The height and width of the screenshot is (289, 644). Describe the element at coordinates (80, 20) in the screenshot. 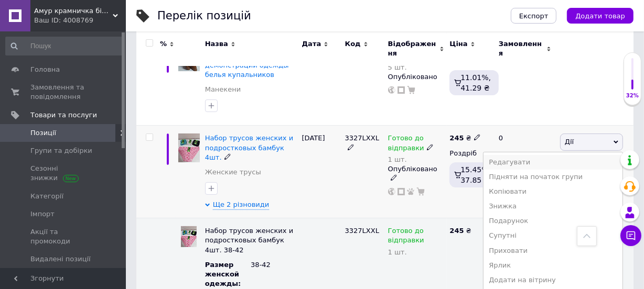

I see `div: Ваш ID: 4008769` at that location.